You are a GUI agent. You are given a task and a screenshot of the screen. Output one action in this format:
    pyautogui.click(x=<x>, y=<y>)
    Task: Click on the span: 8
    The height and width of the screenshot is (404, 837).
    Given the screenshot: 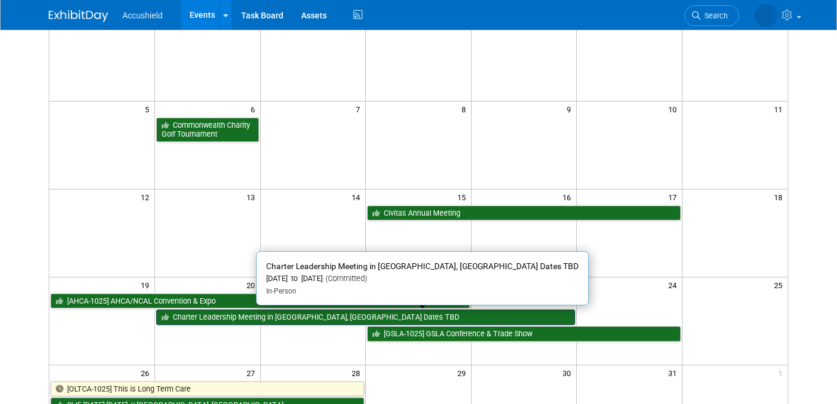 What is the action you would take?
    pyautogui.click(x=466, y=109)
    